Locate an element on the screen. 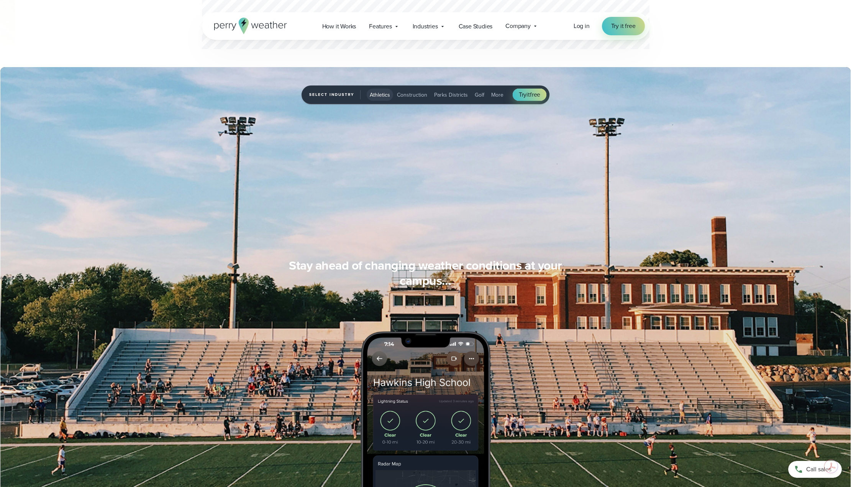 Image resolution: width=851 pixels, height=487 pixels. button: Athletics is located at coordinates (380, 95).